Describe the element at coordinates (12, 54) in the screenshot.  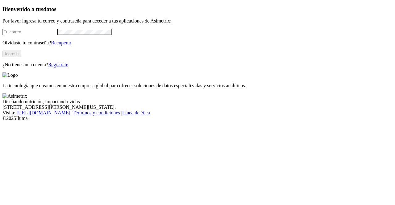
I see `button: Ingresa` at that location.